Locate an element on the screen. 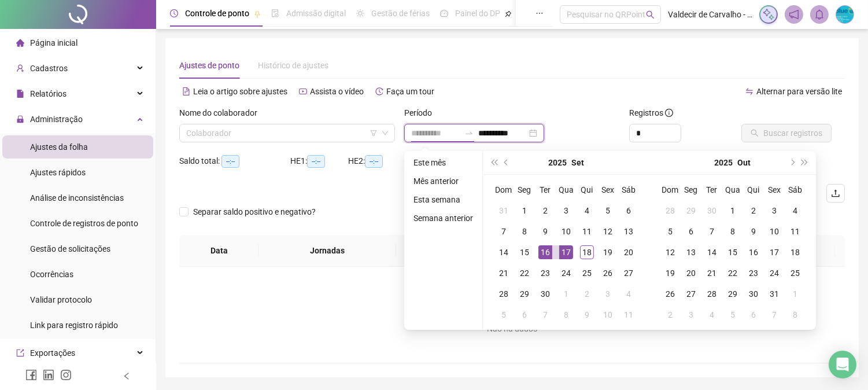 The width and height of the screenshot is (868, 390). div: 2 is located at coordinates (587, 294).